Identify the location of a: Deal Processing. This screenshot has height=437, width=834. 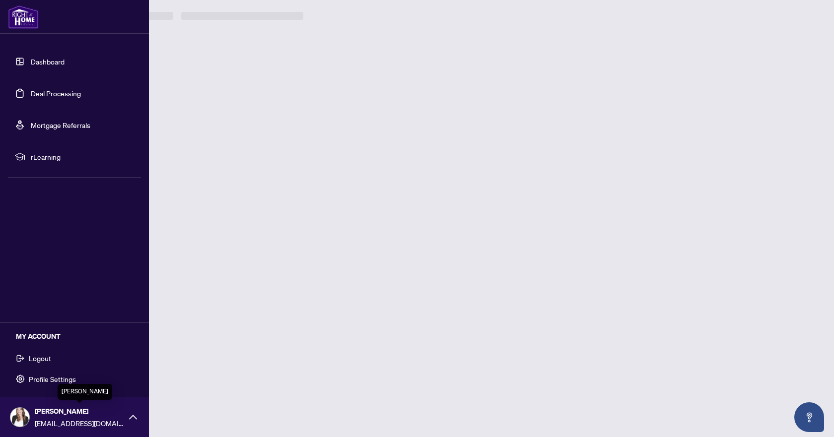
(56, 93).